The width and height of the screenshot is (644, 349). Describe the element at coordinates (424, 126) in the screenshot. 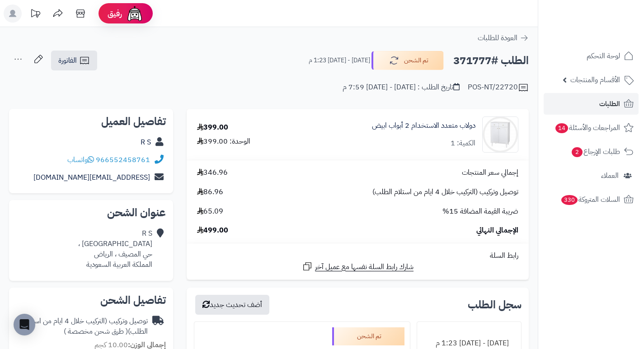

I see `a: دولاب متعدد الاستخدام 2 أبواب ابيض` at that location.